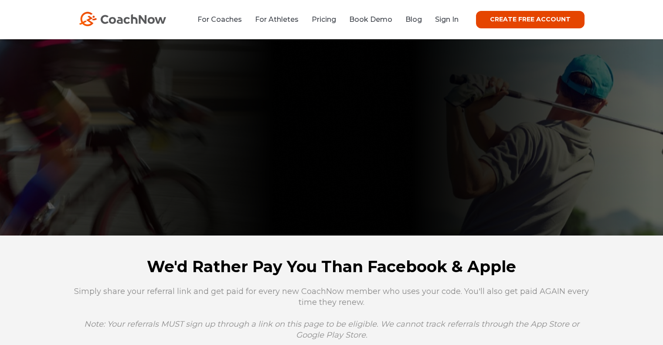  I want to click on span: We'd Rather Pay You Than Facebook & Apple, so click(331, 266).